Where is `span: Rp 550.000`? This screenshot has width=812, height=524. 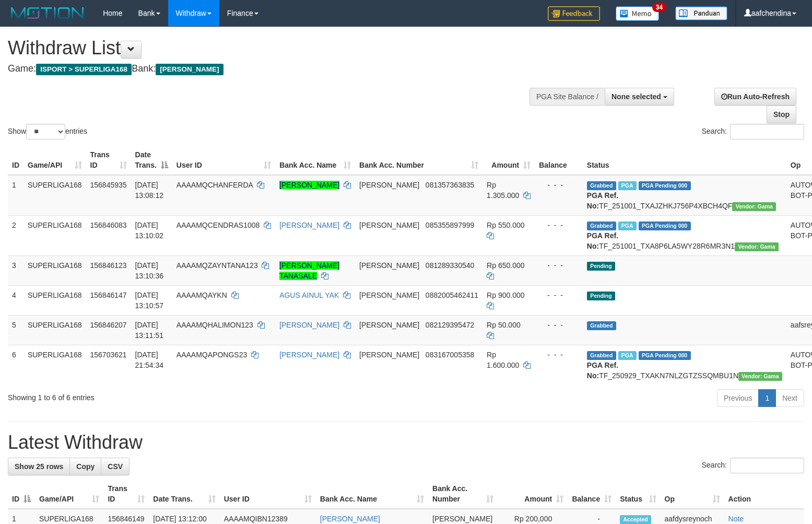
span: Rp 550.000 is located at coordinates (505, 225).